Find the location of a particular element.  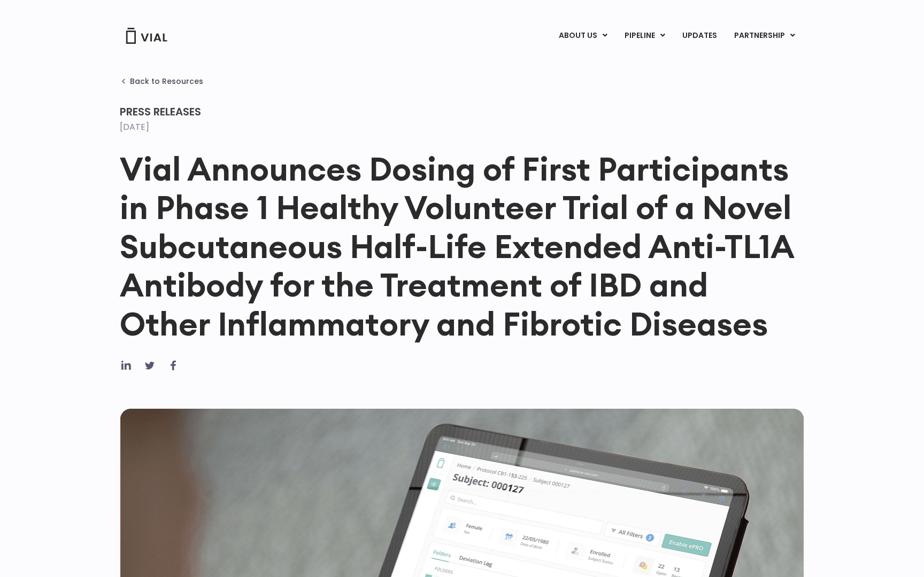

a: PARTNERSHIPMenu Toggle is located at coordinates (765, 36).